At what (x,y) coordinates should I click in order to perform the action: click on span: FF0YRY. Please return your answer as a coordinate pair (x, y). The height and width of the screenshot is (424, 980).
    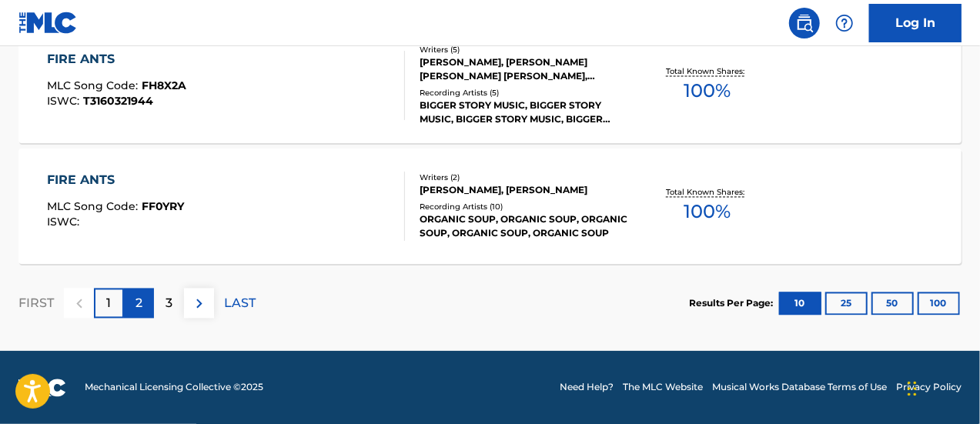
    Looking at the image, I should click on (162, 207).